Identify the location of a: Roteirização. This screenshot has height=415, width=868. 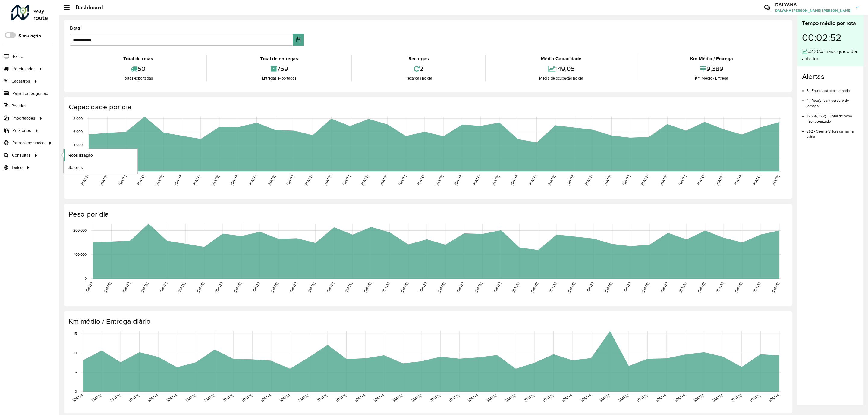
(100, 155).